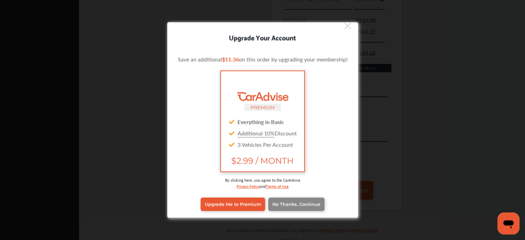  Describe the element at coordinates (256, 132) in the screenshot. I see `u: Additional 10%` at that location.